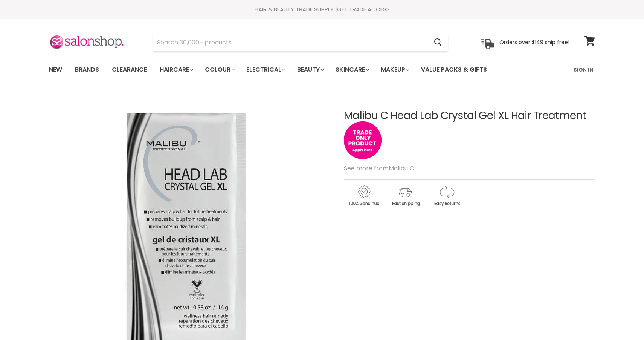 This screenshot has height=340, width=644. I want to click on a: Makeup, so click(395, 69).